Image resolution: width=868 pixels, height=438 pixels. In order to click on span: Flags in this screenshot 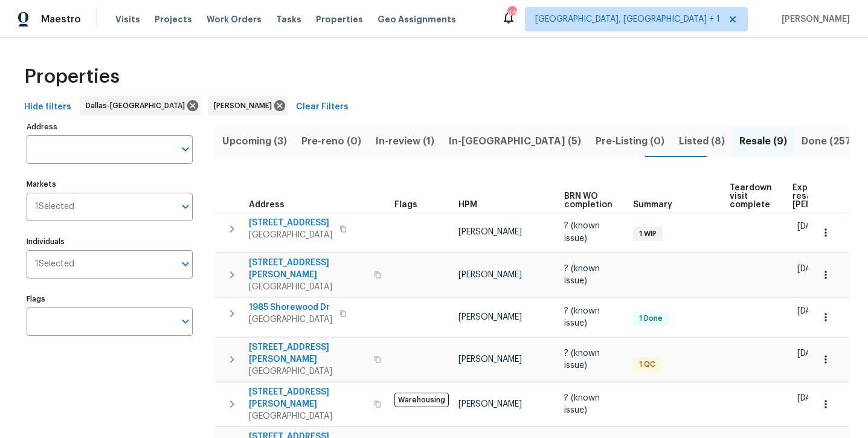, I will do `click(406, 205)`.